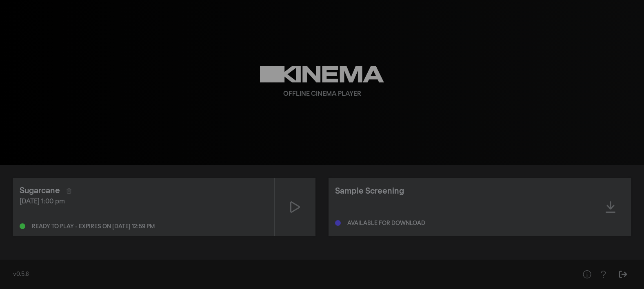 The height and width of the screenshot is (289, 644). Describe the element at coordinates (369, 191) in the screenshot. I see `div: Sample Screening` at that location.